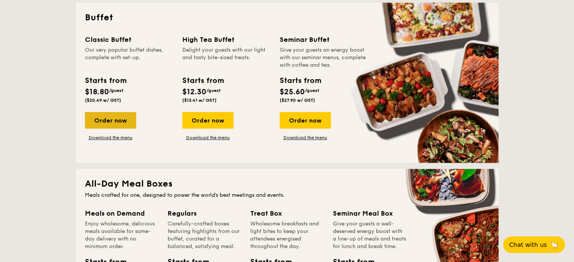  What do you see at coordinates (226, 58) in the screenshot?
I see `div: Delight your guests with our light and tasty bite-sized treats.` at bounding box center [226, 58].